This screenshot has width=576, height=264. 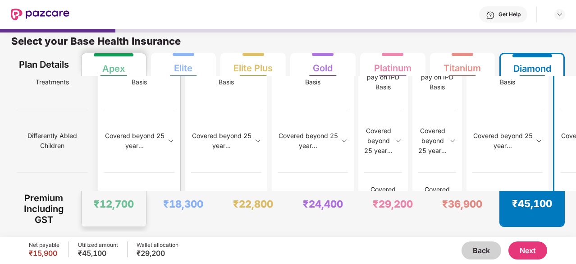 I want to click on div: ₹24,400, so click(x=323, y=204).